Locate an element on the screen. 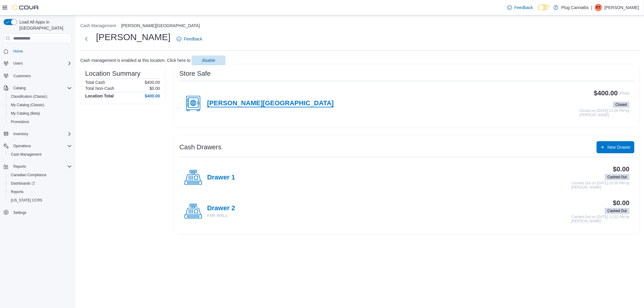  span: My Catalog (Classic) is located at coordinates (27, 105).